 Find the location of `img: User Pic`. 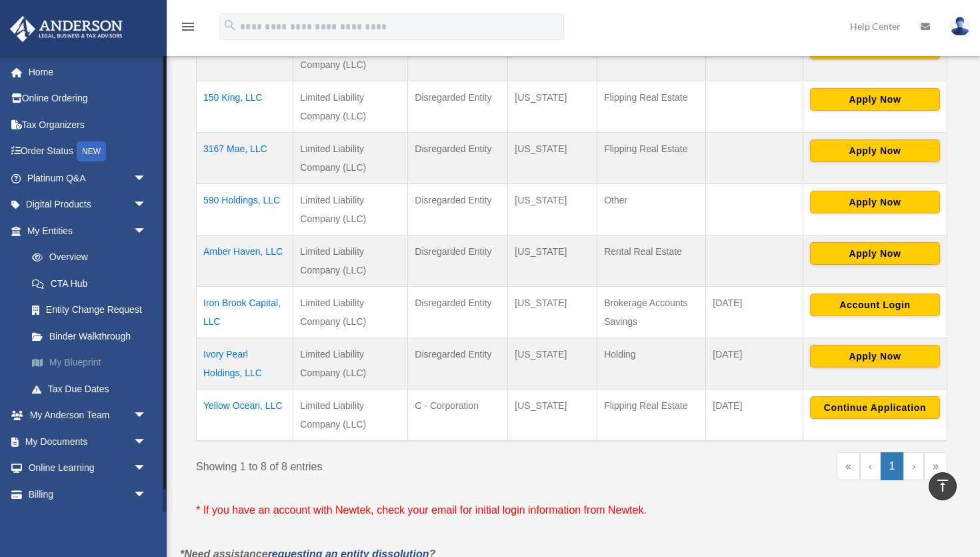

img: User Pic is located at coordinates (960, 26).